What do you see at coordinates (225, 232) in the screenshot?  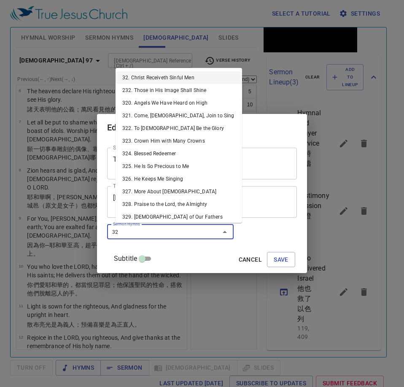 I see `button: Close` at bounding box center [225, 232].